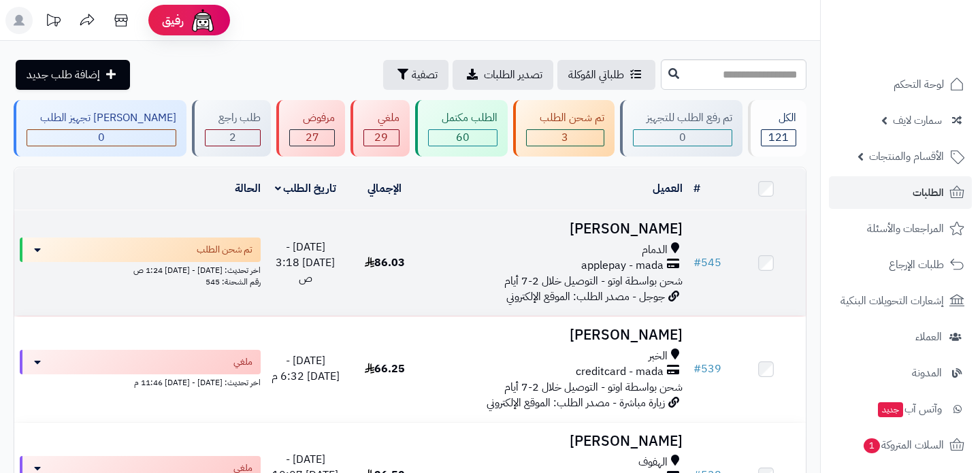 This screenshot has height=473, width=980. What do you see at coordinates (901, 409) in the screenshot?
I see `a: وآتس آبجديد` at bounding box center [901, 409].